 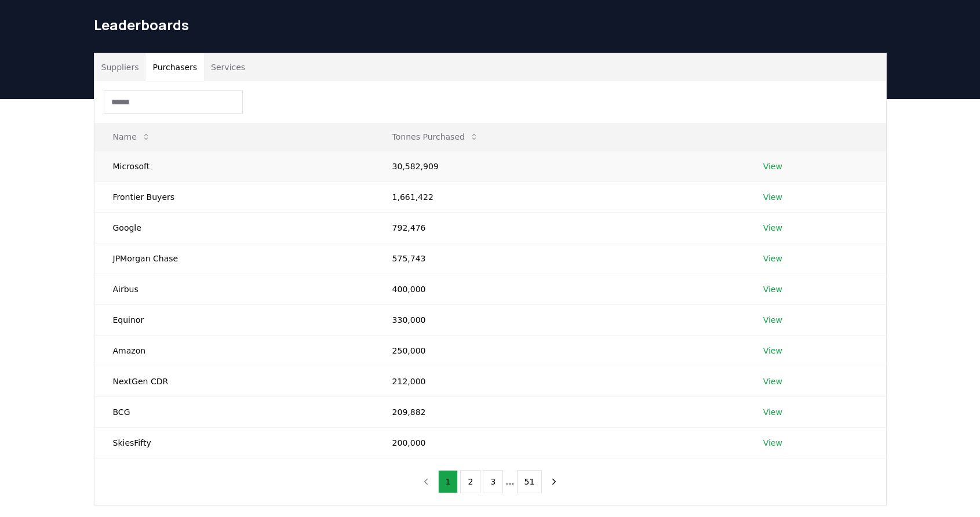 I want to click on td: Frontier Buyers, so click(x=234, y=196).